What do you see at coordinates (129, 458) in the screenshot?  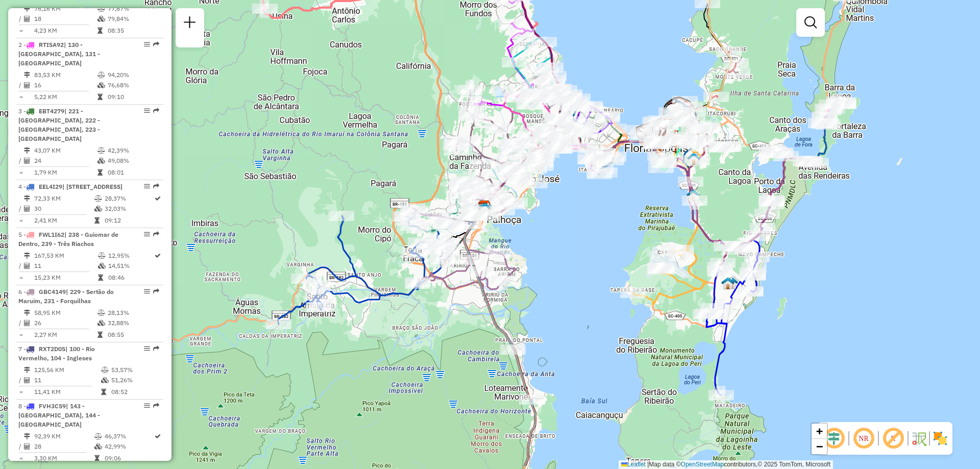 I see `td: 09:06` at bounding box center [129, 458].